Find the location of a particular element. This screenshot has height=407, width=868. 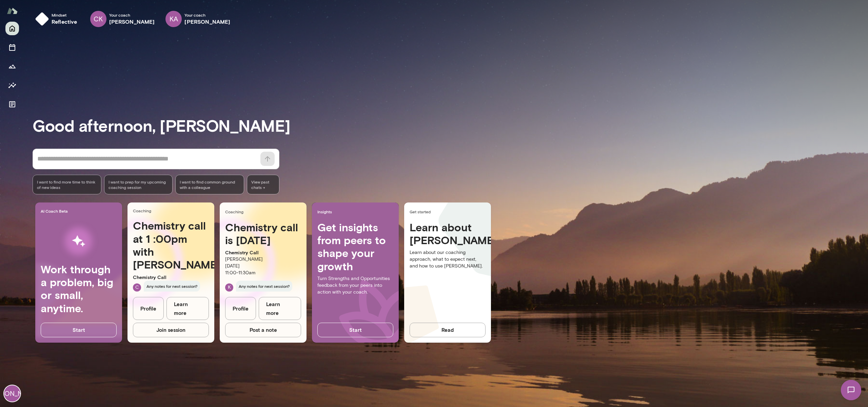

h4: Get insights from peers to shape your growth is located at coordinates (355, 247).